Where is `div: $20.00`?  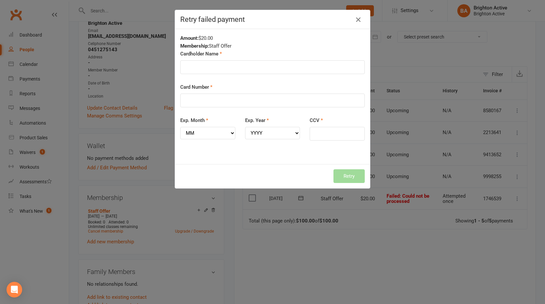 div: $20.00 is located at coordinates (272, 38).